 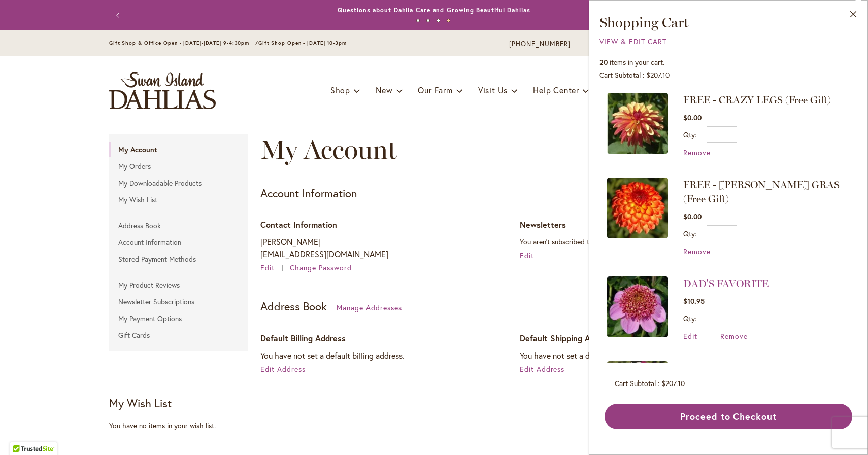 What do you see at coordinates (556, 90) in the screenshot?
I see `span: Help Center` at bounding box center [556, 90].